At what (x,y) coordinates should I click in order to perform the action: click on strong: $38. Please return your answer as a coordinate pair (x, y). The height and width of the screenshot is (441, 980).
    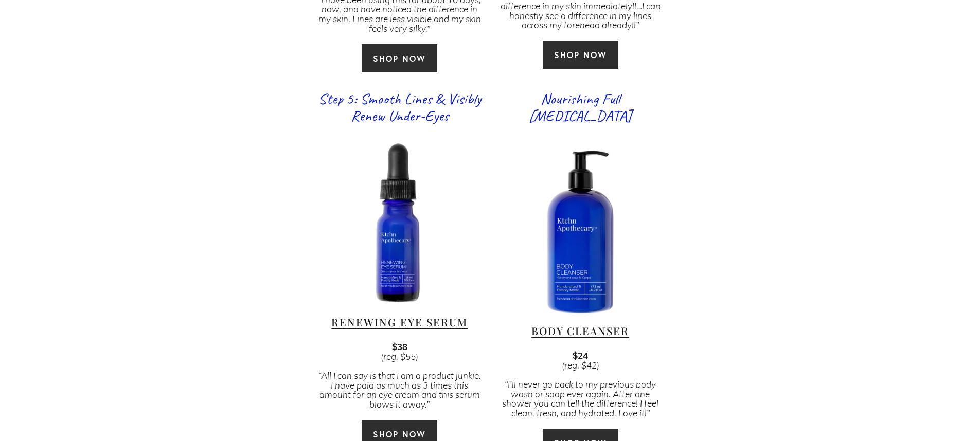
    Looking at the image, I should click on (400, 347).